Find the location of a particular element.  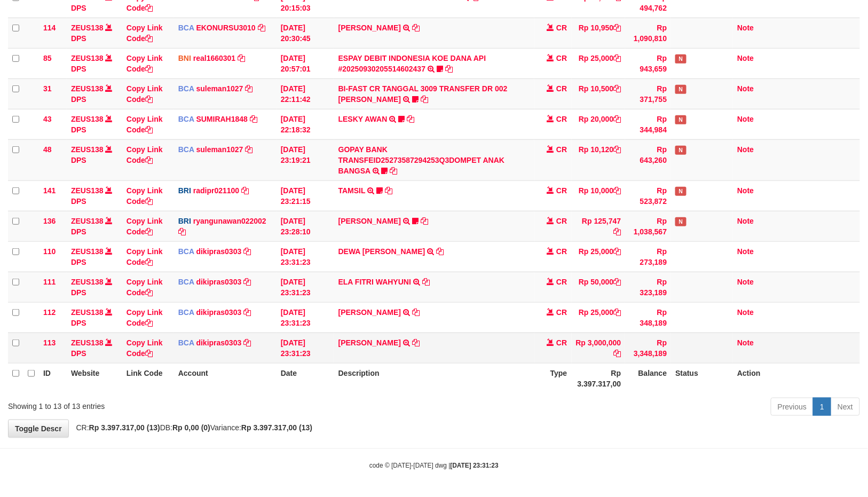

span: CR: DB: Variance: is located at coordinates (192, 428).